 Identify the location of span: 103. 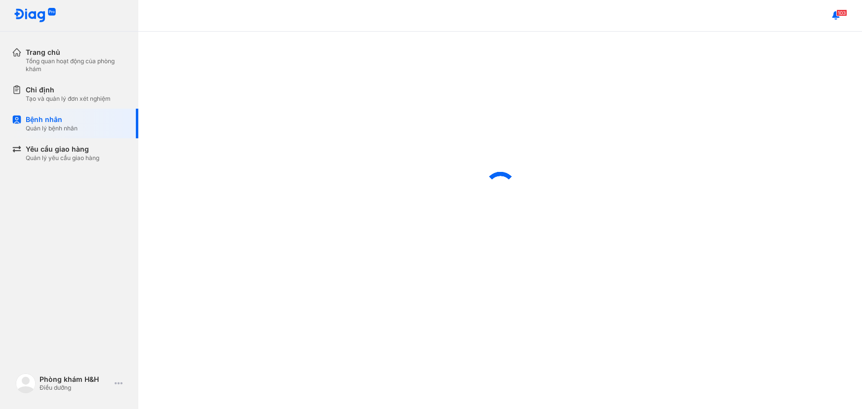
(842, 13).